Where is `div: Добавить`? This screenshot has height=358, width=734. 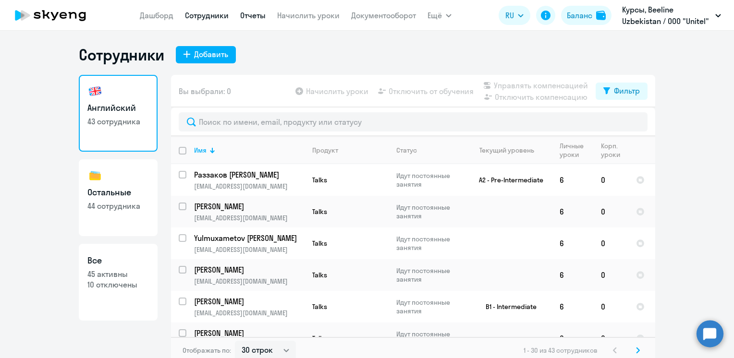 div: Добавить is located at coordinates (211, 54).